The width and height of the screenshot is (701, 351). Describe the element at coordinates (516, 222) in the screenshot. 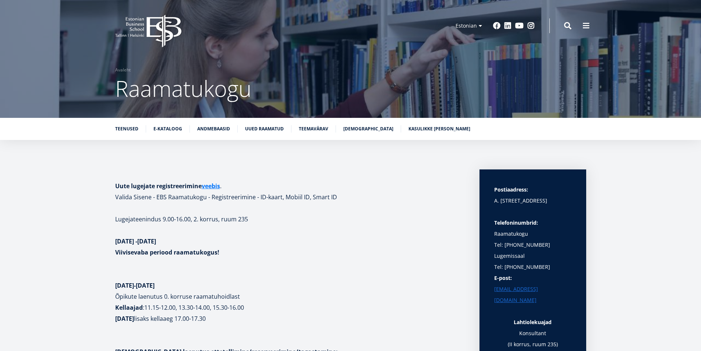

I see `strong: Telefoninumbrid:` at that location.